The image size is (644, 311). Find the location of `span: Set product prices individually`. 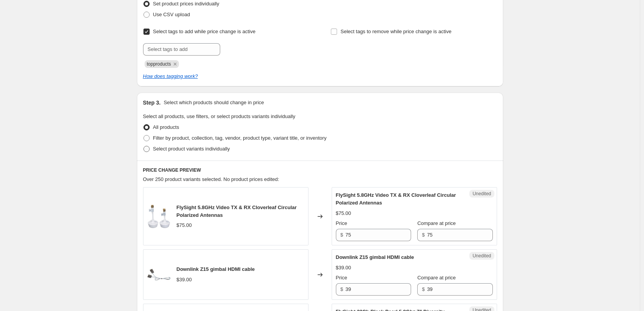

span: Set product prices individually is located at coordinates (186, 3).